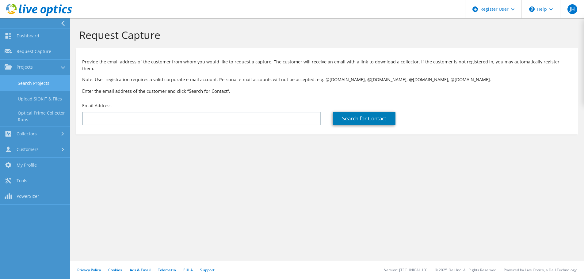 This screenshot has height=279, width=584. What do you see at coordinates (573, 9) in the screenshot?
I see `span: JH` at bounding box center [573, 9].